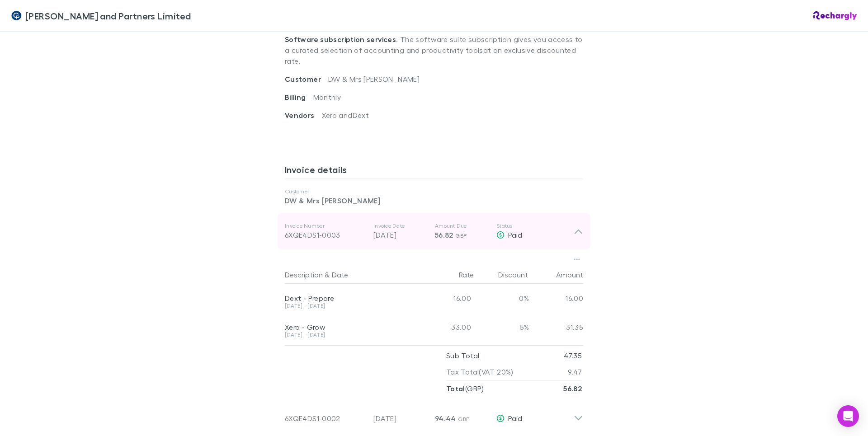 Image resolution: width=868 pixels, height=436 pixels. Describe the element at coordinates (325, 419) in the screenshot. I see `div: 6XQE4DS1-0002` at that location.